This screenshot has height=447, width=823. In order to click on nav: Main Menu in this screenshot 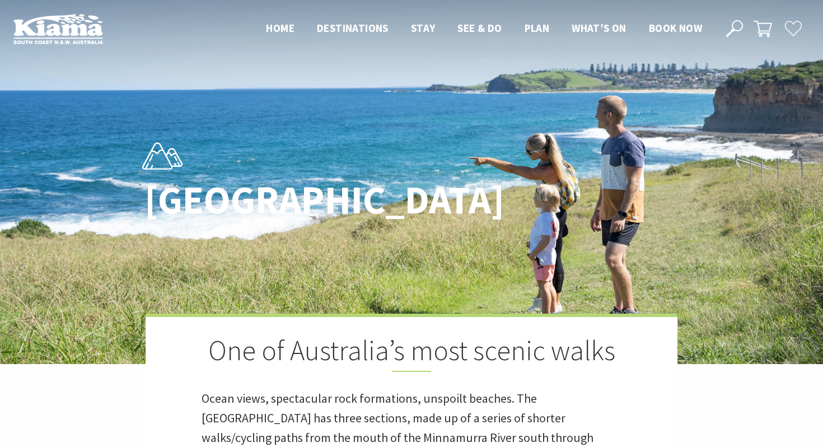, I will do `click(484, 29)`.